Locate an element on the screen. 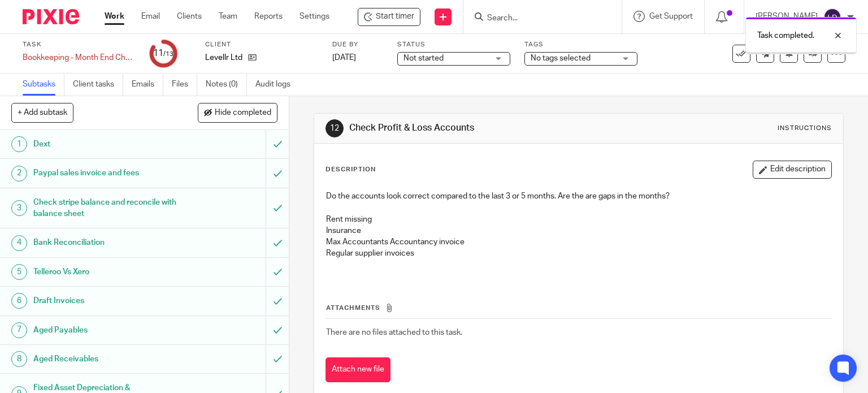  div: Levellr Ltd - Bookkeeping - Month End Checks - Levellr is located at coordinates (389, 17).